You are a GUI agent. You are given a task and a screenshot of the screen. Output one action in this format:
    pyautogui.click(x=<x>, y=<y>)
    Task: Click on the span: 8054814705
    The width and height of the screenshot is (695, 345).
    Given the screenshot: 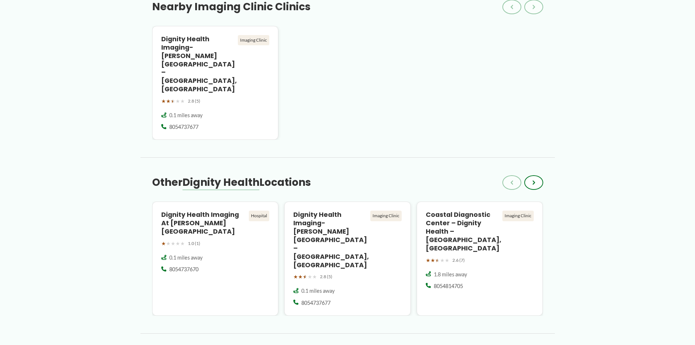 What is the action you would take?
    pyautogui.click(x=448, y=286)
    